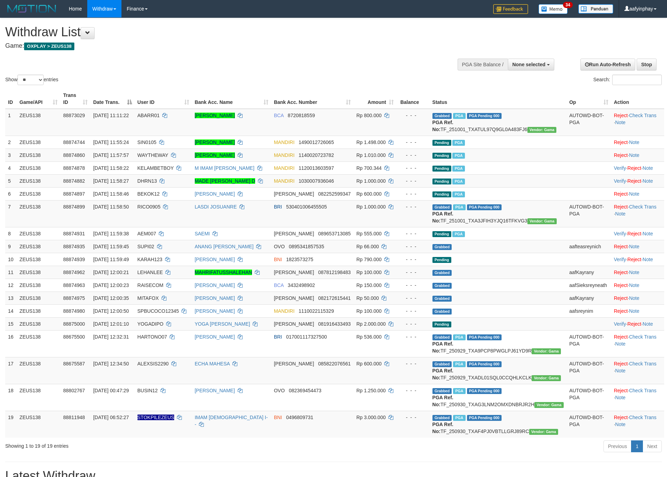 This screenshot has width=667, height=477. Describe the element at coordinates (334, 234) in the screenshot. I see `span: Copy 089653713085 to clipboard` at that location.